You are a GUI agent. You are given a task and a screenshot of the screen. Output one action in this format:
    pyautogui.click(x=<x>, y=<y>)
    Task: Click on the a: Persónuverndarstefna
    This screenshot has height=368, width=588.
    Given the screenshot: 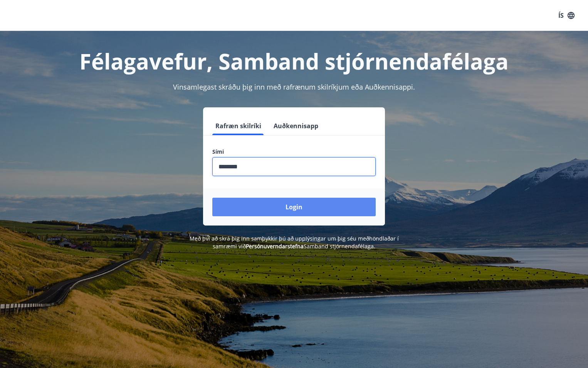 What is the action you would take?
    pyautogui.click(x=275, y=246)
    